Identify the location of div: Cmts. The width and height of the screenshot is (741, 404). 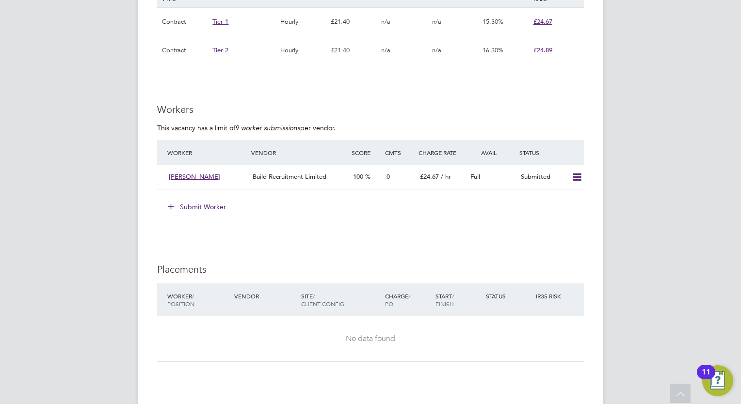
(399, 153).